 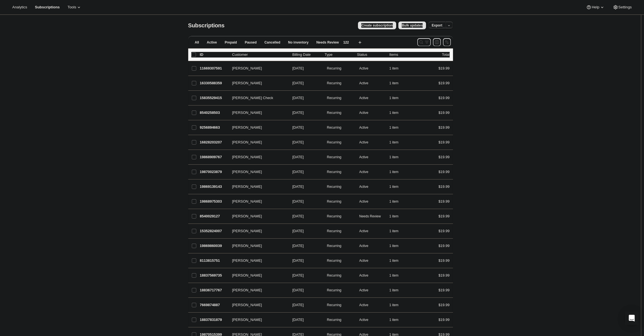 I want to click on p: 19869860039, so click(x=214, y=246).